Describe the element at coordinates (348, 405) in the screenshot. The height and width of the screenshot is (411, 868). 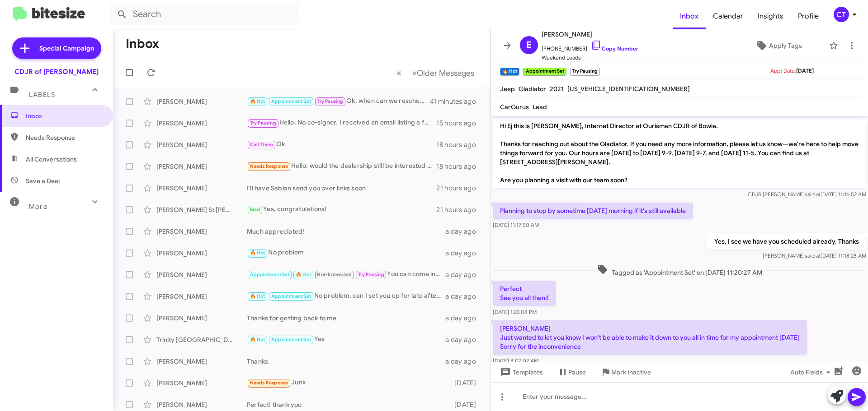
I see `div: Perfect! thank you` at that location.